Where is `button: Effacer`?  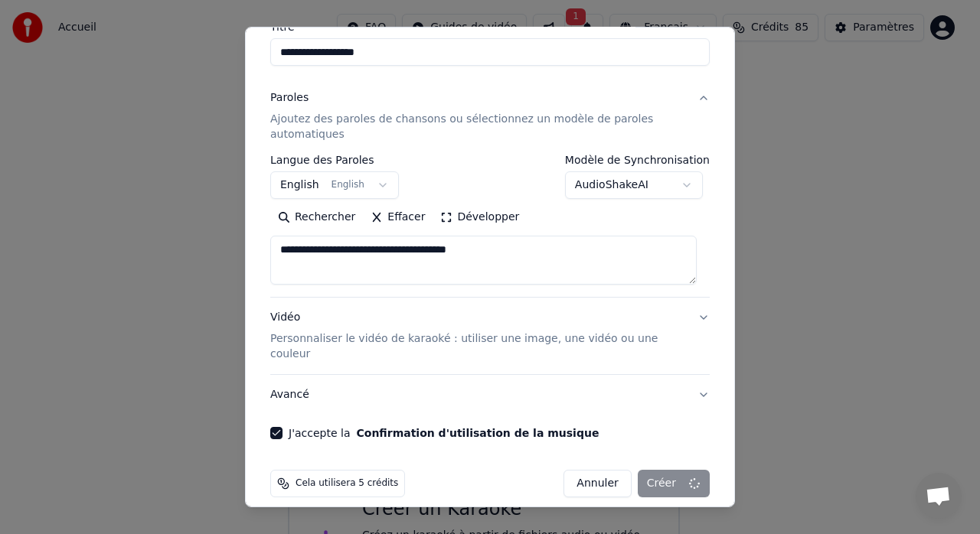 button: Effacer is located at coordinates (397, 217).